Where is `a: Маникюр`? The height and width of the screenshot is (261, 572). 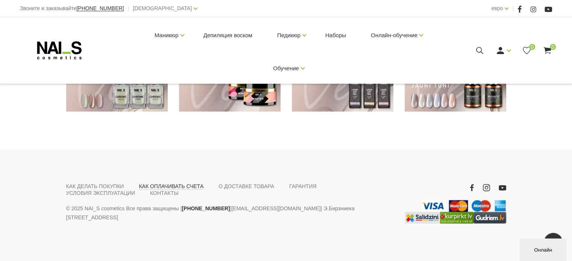
a: Маникюр is located at coordinates (167, 35).